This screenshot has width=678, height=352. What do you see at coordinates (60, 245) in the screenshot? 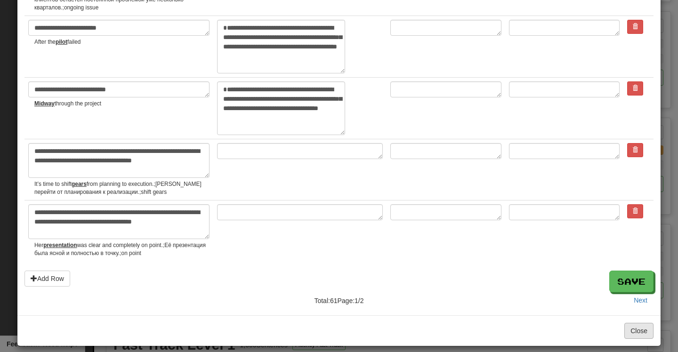
I see `u: presentation` at bounding box center [60, 245].